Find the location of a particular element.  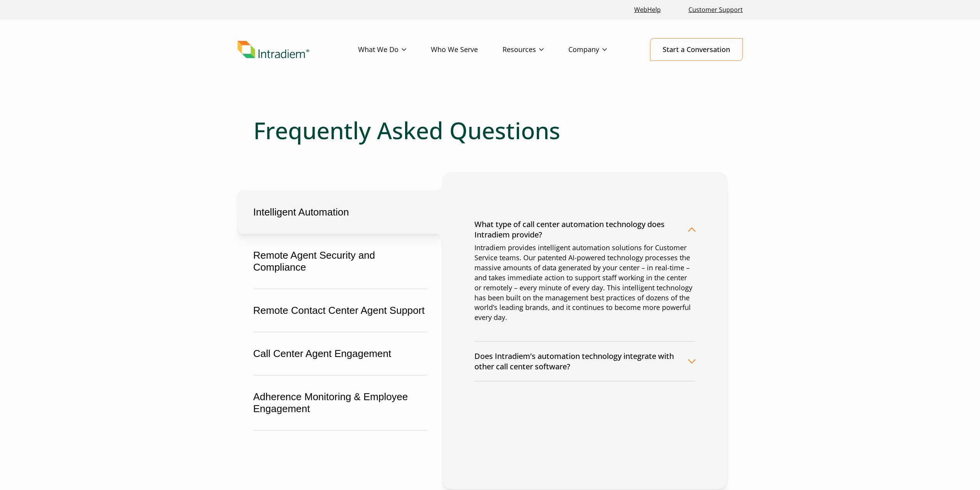

a: What We Do is located at coordinates (395, 50).